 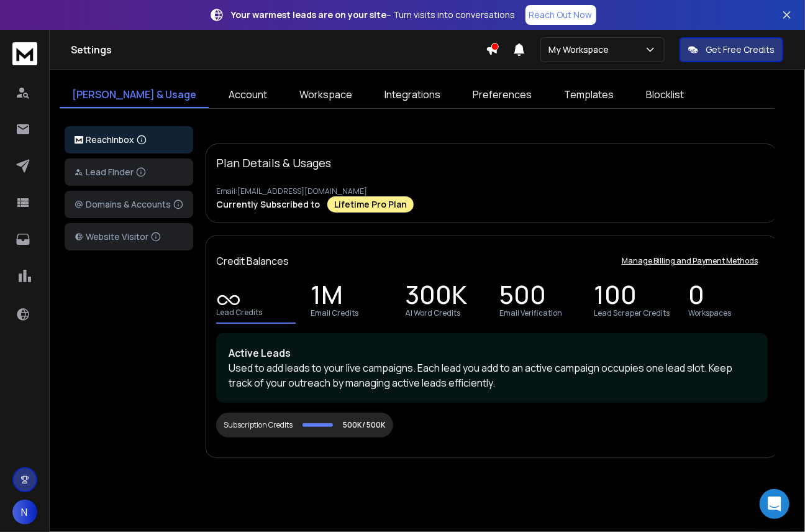 I want to click on a: Workspace, so click(x=326, y=95).